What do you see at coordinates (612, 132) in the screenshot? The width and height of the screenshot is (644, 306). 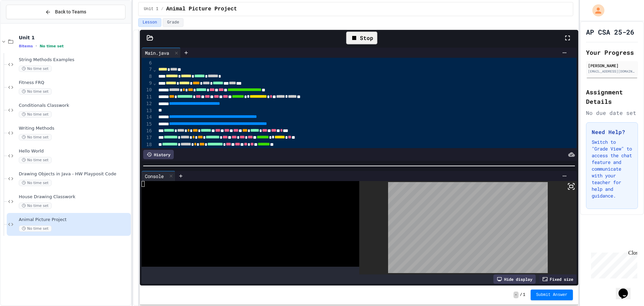 I see `h3: Need Help?` at bounding box center [612, 132].